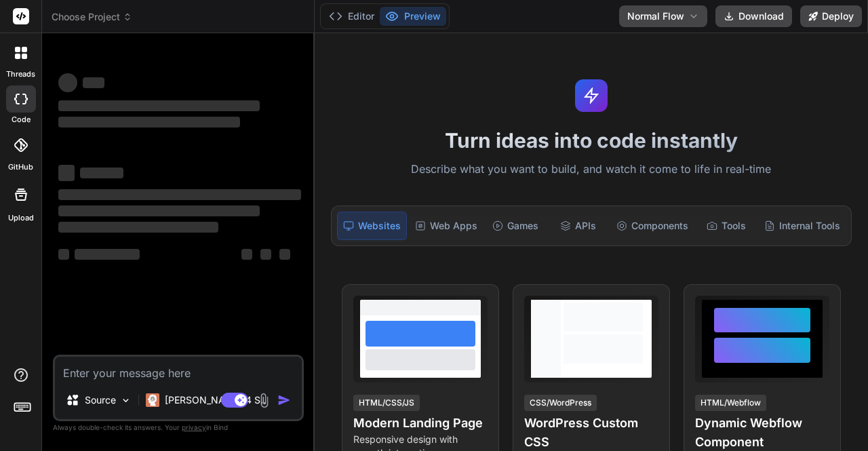 The width and height of the screenshot is (868, 451). I want to click on span: Normal Flow, so click(656, 16).